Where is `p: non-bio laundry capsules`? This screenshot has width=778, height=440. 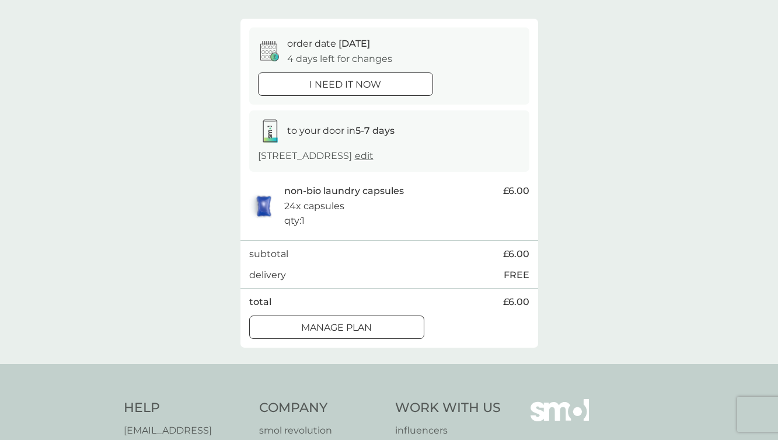
p: non-bio laundry capsules is located at coordinates (344, 191).